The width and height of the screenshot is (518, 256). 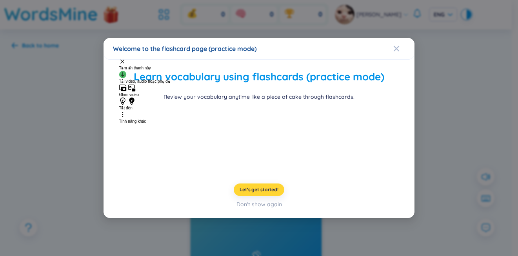 What do you see at coordinates (259, 97) in the screenshot?
I see `div: Review your vocabulary anytime like a piece of cake through flashcards.` at bounding box center [259, 97].